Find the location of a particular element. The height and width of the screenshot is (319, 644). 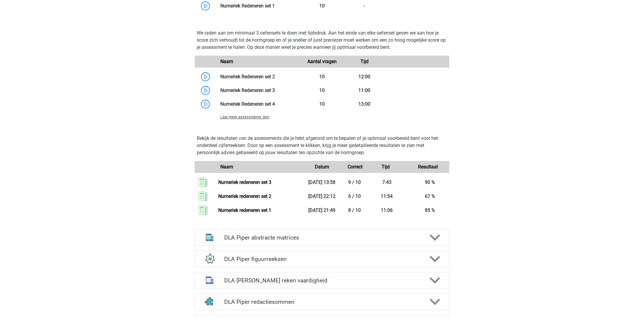

a: redactiesommen DLA Piper redactiesommen is located at coordinates (322, 302).